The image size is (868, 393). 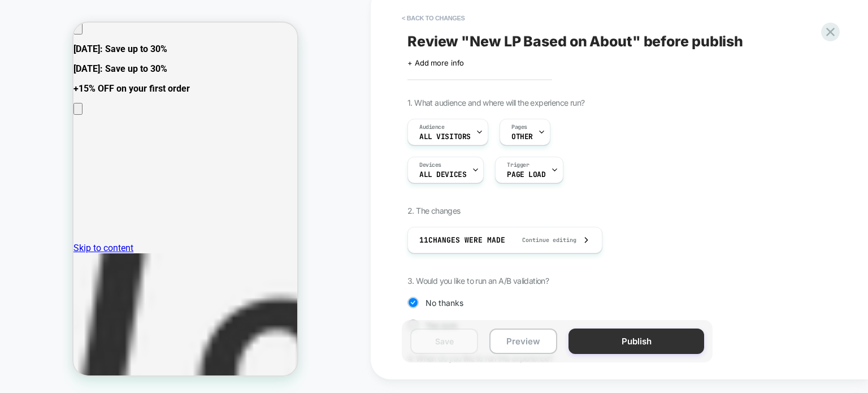 What do you see at coordinates (478, 281) in the screenshot?
I see `span: 3. Would you like to run an A/B validation?` at bounding box center [478, 281].